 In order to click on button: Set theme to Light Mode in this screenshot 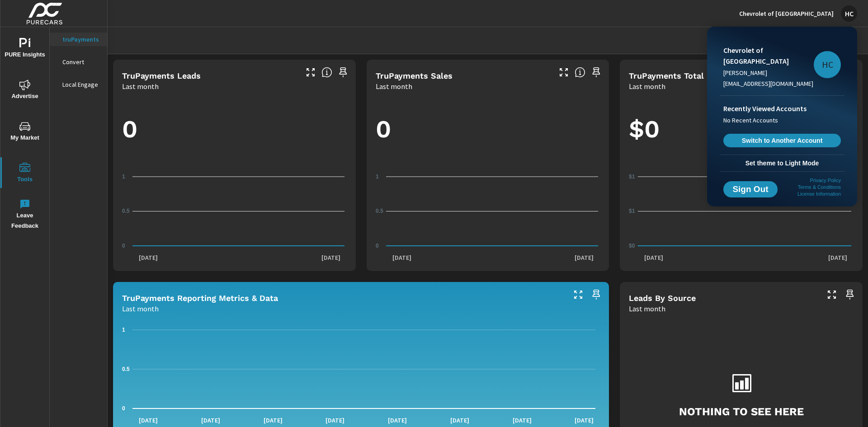, I will do `click(782, 163)`.